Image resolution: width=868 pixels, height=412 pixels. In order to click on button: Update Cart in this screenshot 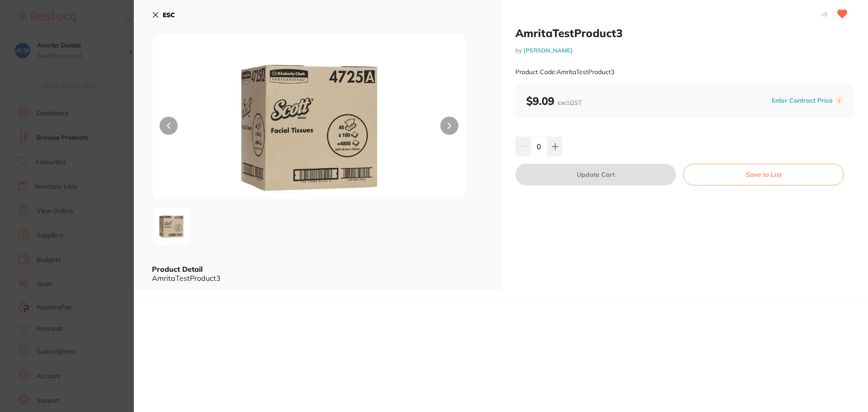, I will do `click(595, 175)`.